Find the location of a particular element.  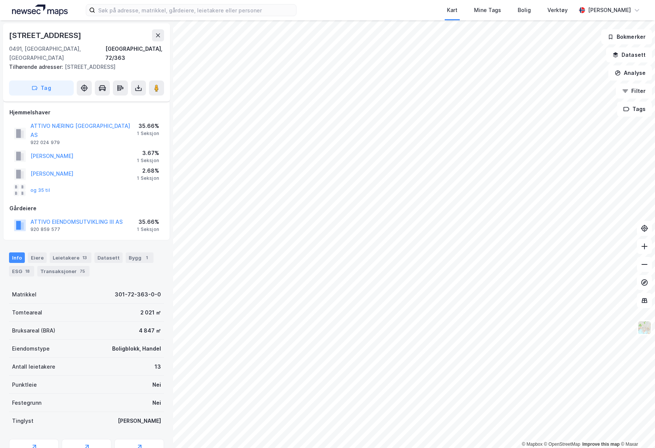

div: Kart is located at coordinates (452, 10).